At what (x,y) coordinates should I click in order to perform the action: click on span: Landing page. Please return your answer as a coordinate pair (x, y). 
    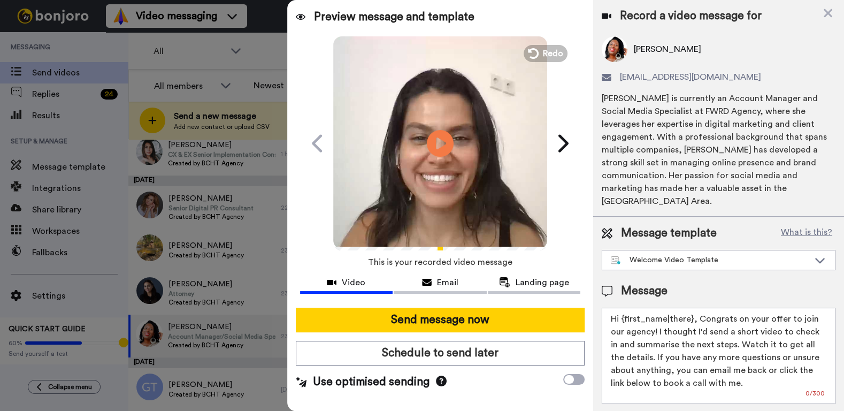
    Looking at the image, I should click on (543, 282).